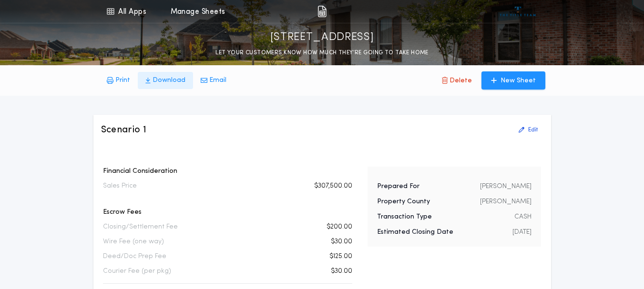 This screenshot has height=289, width=644. I want to click on button: Edit, so click(528, 130).